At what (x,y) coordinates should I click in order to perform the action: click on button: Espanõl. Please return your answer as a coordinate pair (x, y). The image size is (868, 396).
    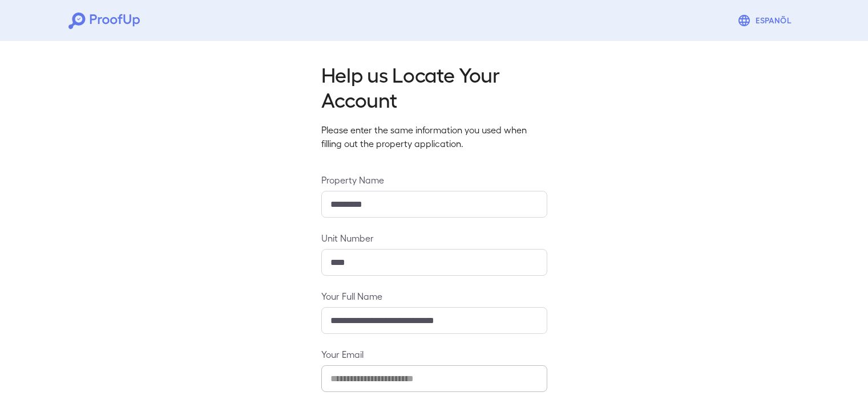
    Looking at the image, I should click on (765, 21).